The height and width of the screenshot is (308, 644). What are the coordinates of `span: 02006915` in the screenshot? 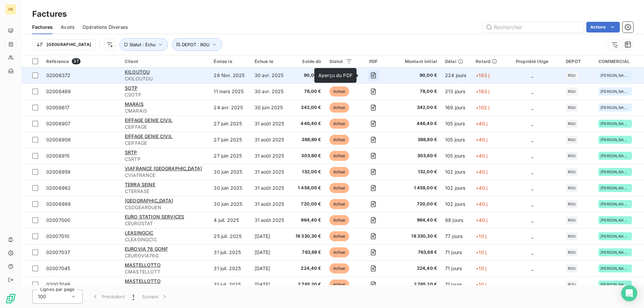 It's located at (58, 155).